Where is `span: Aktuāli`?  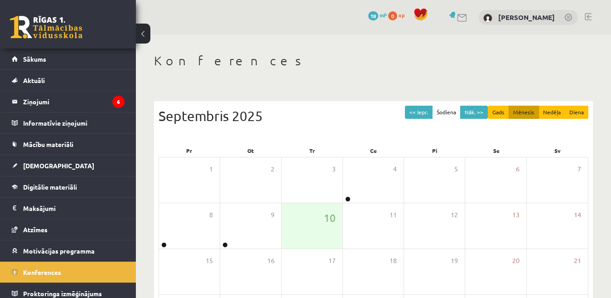 span: Aktuāli is located at coordinates (34, 80).